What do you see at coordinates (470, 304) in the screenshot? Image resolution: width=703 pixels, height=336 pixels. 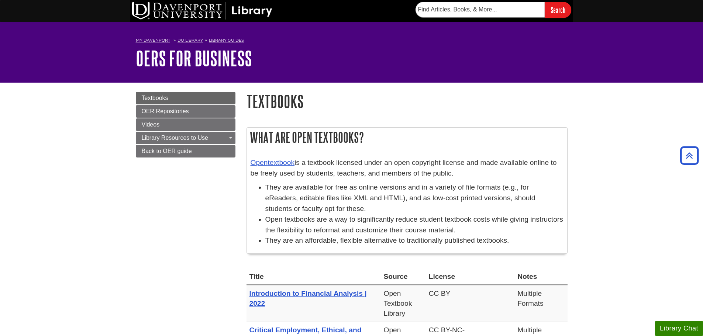 I see `td: CC BY` at bounding box center [470, 304].